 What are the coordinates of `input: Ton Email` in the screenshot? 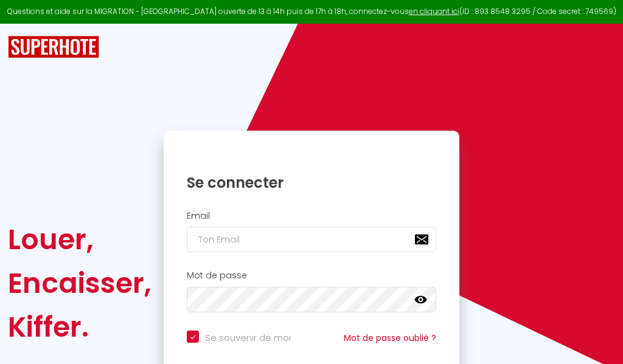 It's located at (312, 239).